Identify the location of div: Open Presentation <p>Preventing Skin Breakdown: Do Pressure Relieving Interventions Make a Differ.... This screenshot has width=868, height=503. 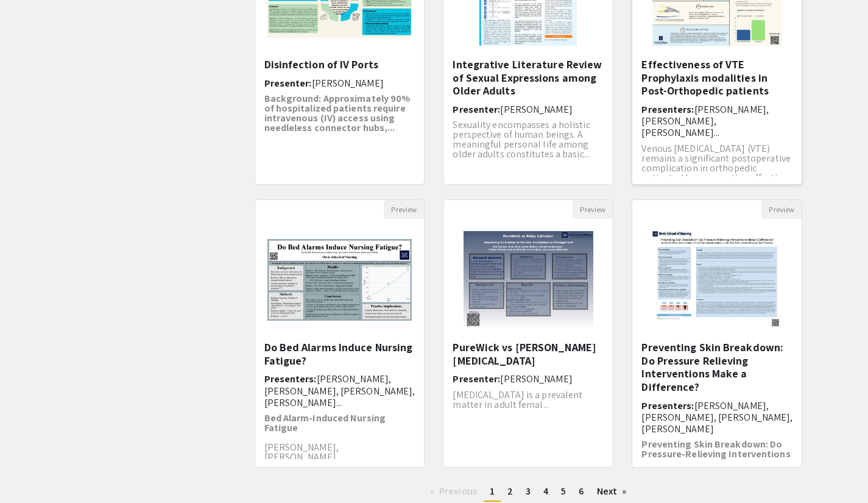
(717, 333).